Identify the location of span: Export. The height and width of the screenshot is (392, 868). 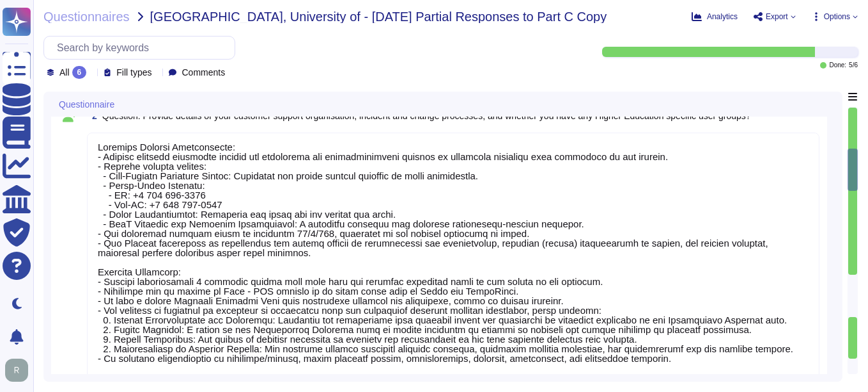
(777, 16).